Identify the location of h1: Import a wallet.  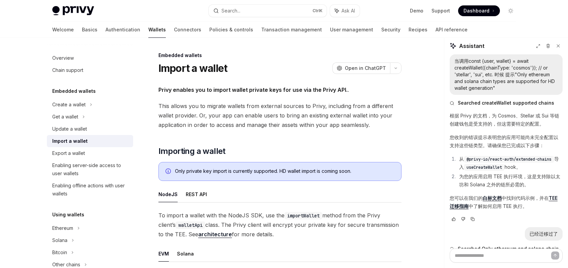
(193, 68).